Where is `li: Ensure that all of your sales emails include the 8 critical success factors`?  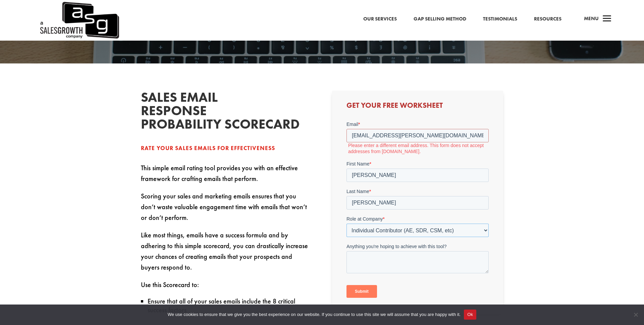 li: Ensure that all of your sales emails include the 8 critical success factors is located at coordinates (230, 305).